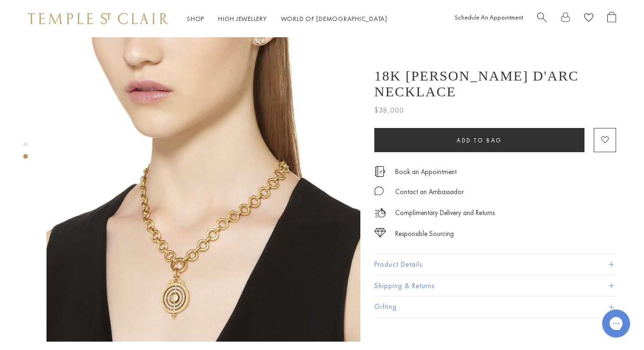  I want to click on img: icon_delivery.svg, so click(380, 213).